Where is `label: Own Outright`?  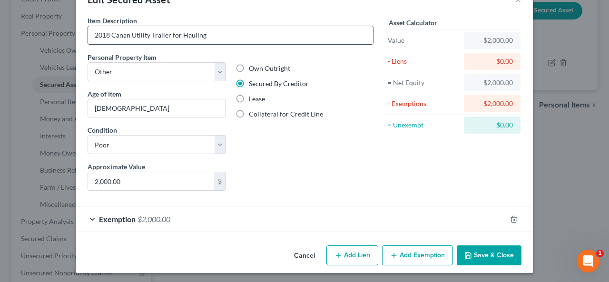 label: Own Outright is located at coordinates (269, 68).